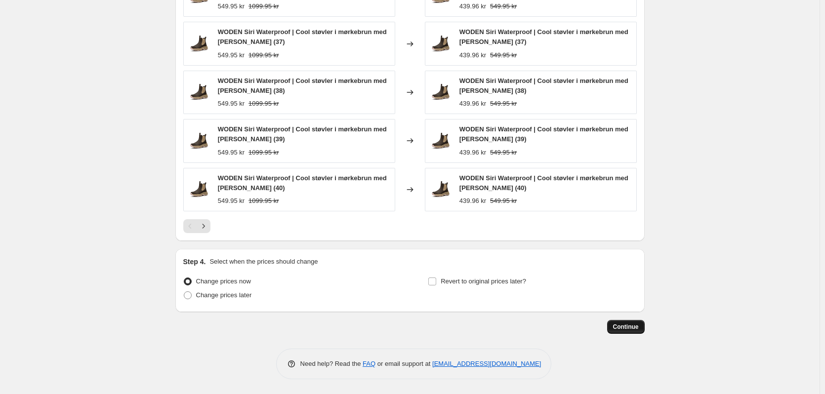 This screenshot has height=394, width=825. Describe the element at coordinates (263, 262) in the screenshot. I see `p: Select when the prices should change` at that location.